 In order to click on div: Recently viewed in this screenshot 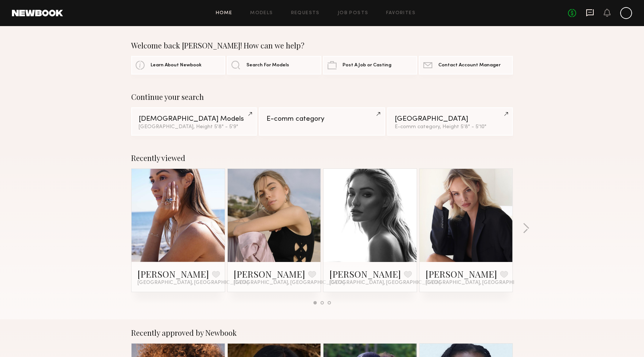, I will do `click(322, 158)`.